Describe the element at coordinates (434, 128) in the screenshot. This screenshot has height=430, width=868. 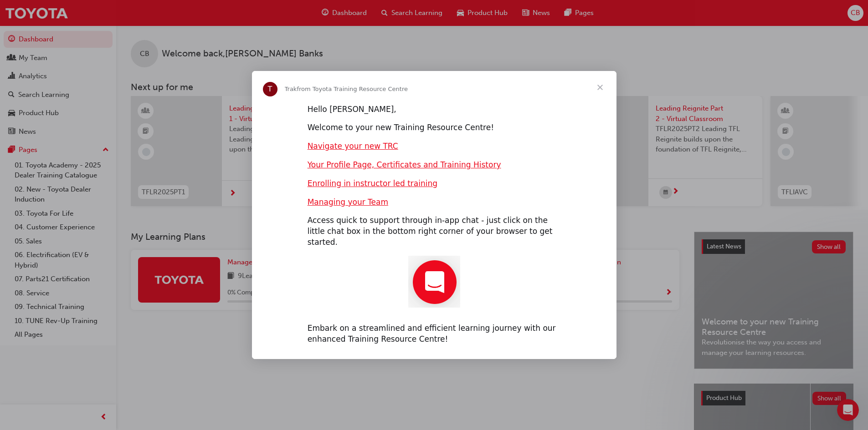
I see `div: Welcome to your new Training Resource Centre!` at that location.